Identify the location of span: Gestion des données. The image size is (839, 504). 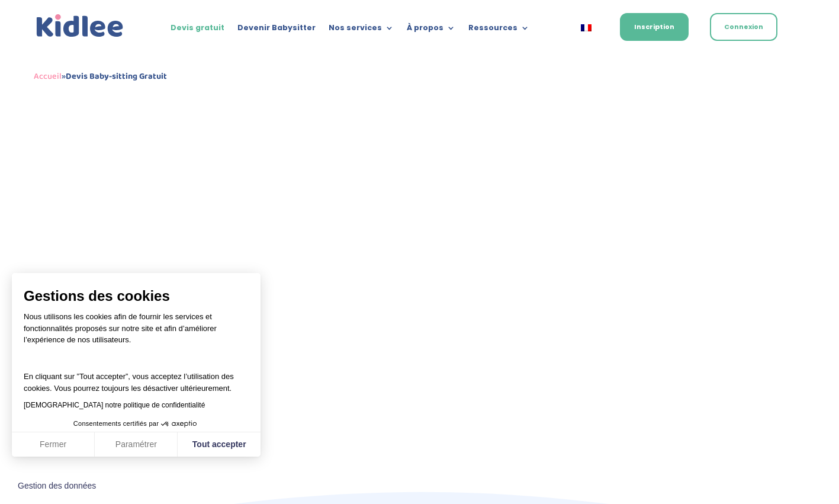
(57, 486).